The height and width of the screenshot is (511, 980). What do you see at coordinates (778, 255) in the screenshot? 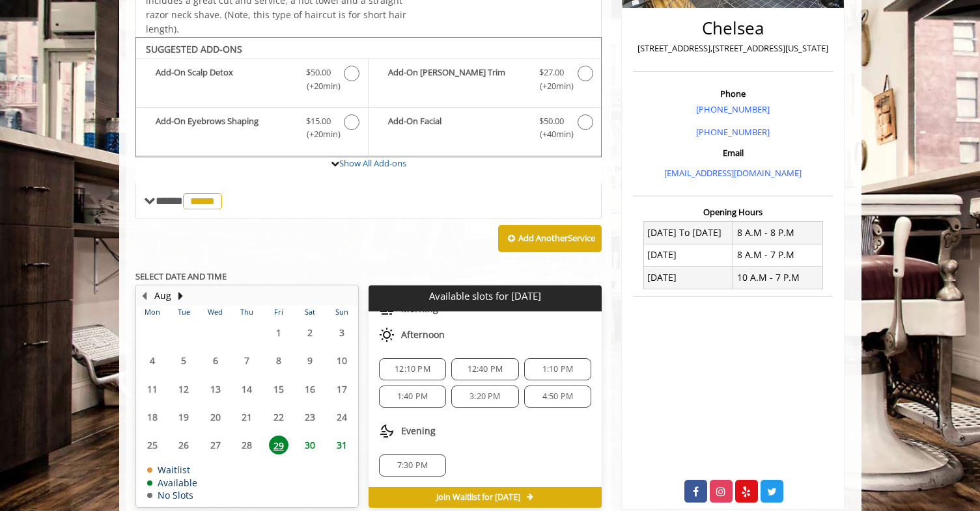
I see `td: 8 A.M - 7 P.M` at bounding box center [778, 255].